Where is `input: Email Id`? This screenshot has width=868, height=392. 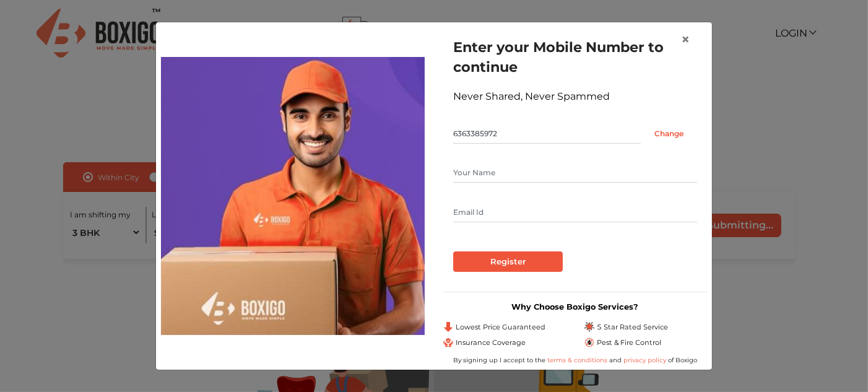 input: Email Id is located at coordinates (575, 213).